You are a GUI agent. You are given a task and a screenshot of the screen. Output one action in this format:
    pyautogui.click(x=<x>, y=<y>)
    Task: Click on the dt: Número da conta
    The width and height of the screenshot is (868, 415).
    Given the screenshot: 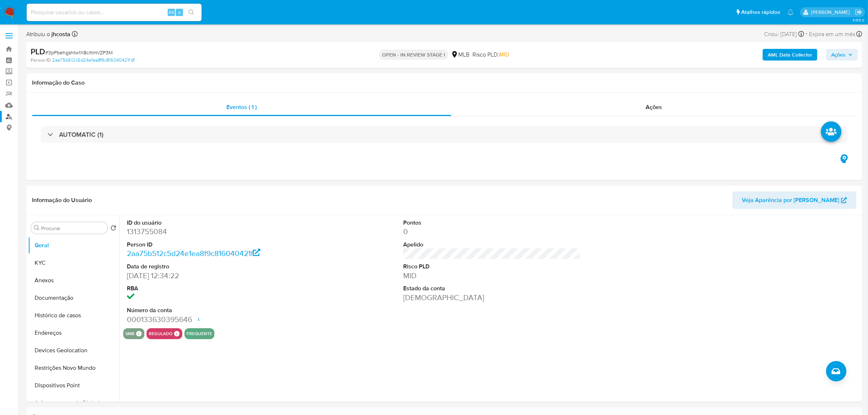 What is the action you would take?
    pyautogui.click(x=215, y=310)
    